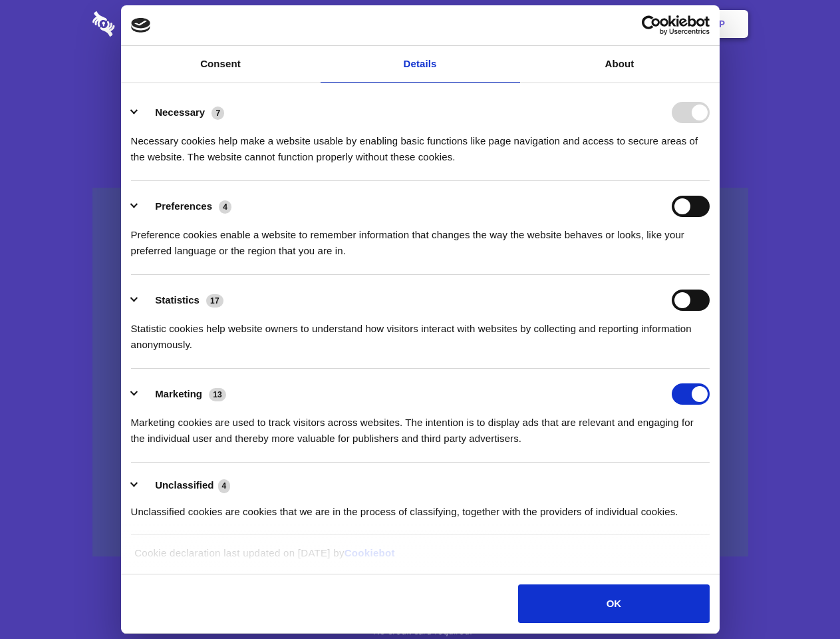 Image resolution: width=840 pixels, height=639 pixels. Describe the element at coordinates (421, 507) in the screenshot. I see `div: Unclassified cookies are cookies that we are in the process of classifying, together with the pro...` at that location.